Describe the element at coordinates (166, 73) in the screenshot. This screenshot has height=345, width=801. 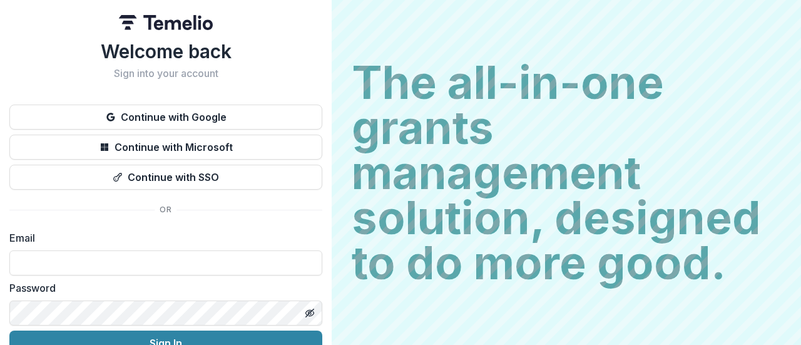
I see `h2: Sign into your account` at that location.